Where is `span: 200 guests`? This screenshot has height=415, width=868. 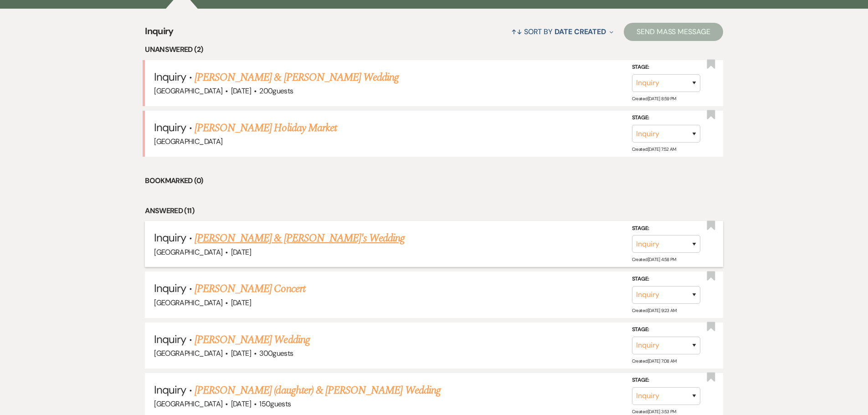 span: 200 guests is located at coordinates (276, 91).